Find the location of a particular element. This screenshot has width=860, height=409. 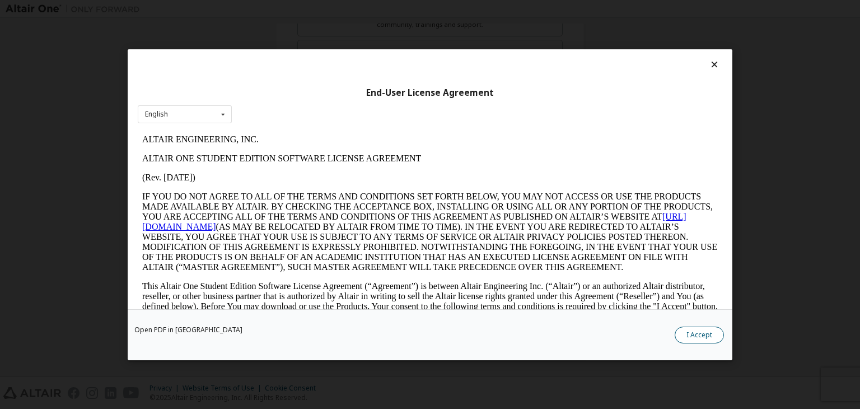

p: ALTAIR ONE STUDENT EDITION SOFTWARE LICENSE AGREEMENT is located at coordinates (292, 29).